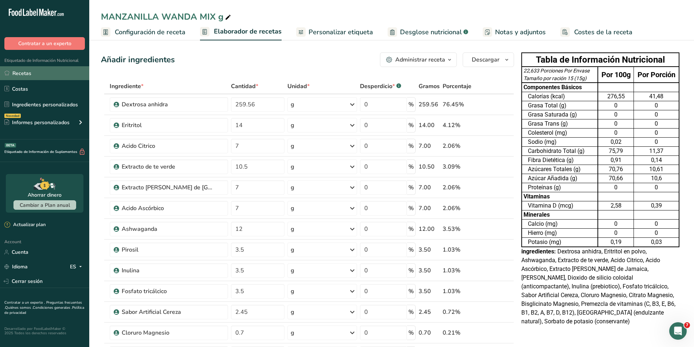 This screenshot has width=694, height=347. What do you see at coordinates (560, 160) in the screenshot?
I see `td: Fibra Dietética (g)` at bounding box center [560, 160].